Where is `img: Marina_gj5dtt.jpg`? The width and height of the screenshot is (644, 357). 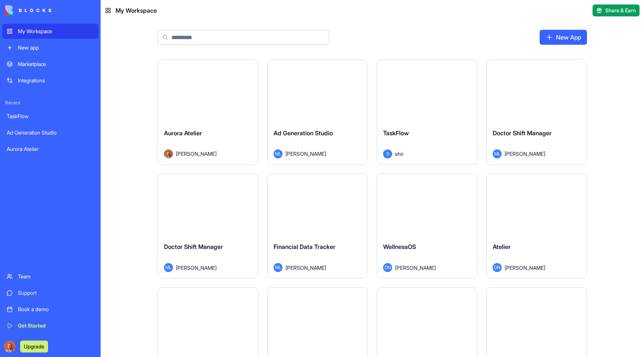 img: Marina_gj5dtt.jpg is located at coordinates (10, 347).